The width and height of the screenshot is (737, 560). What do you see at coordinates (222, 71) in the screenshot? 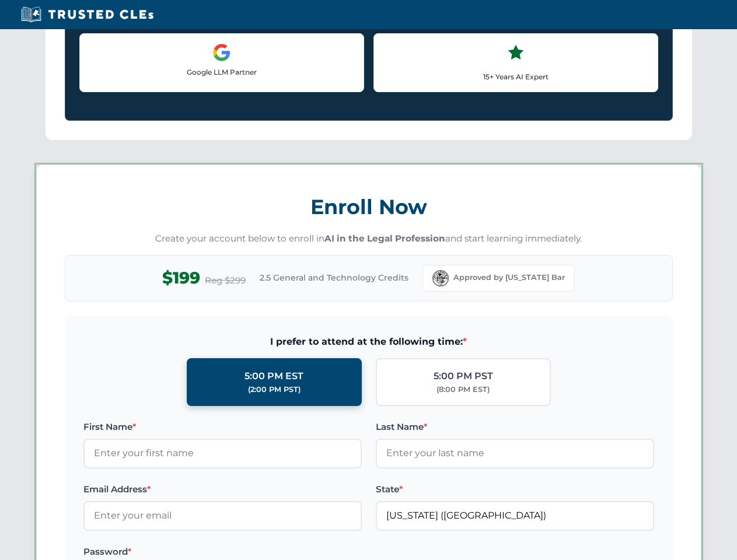
I see `p: Google LLM Partner` at bounding box center [222, 71].